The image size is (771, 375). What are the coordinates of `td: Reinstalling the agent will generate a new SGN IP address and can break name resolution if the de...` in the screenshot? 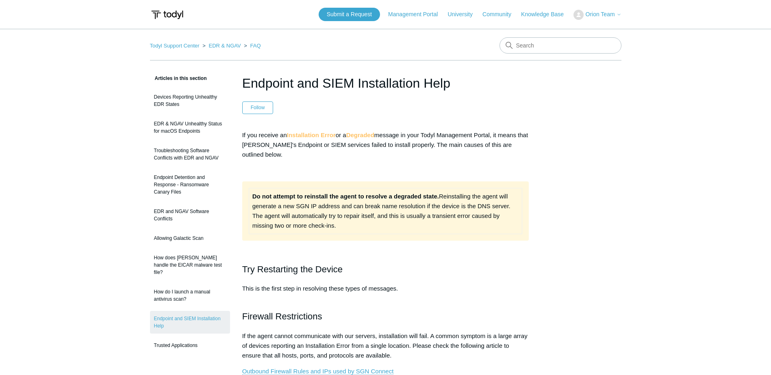 It's located at (385, 211).